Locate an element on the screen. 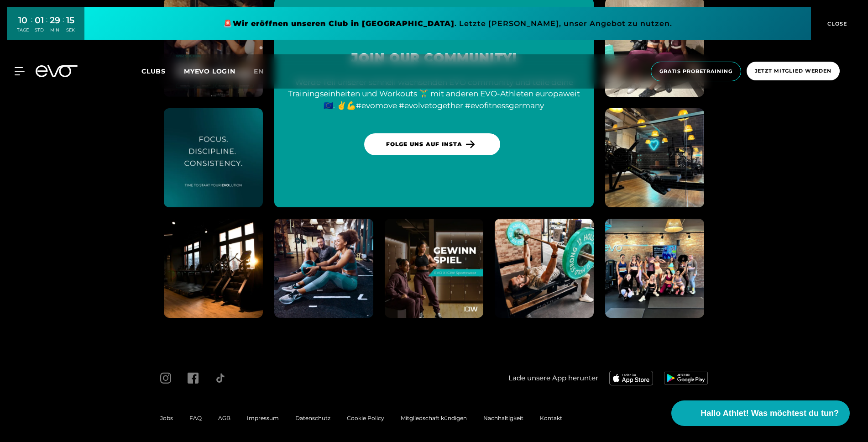 Image resolution: width=868 pixels, height=442 pixels. span: Jobs is located at coordinates (167, 418).